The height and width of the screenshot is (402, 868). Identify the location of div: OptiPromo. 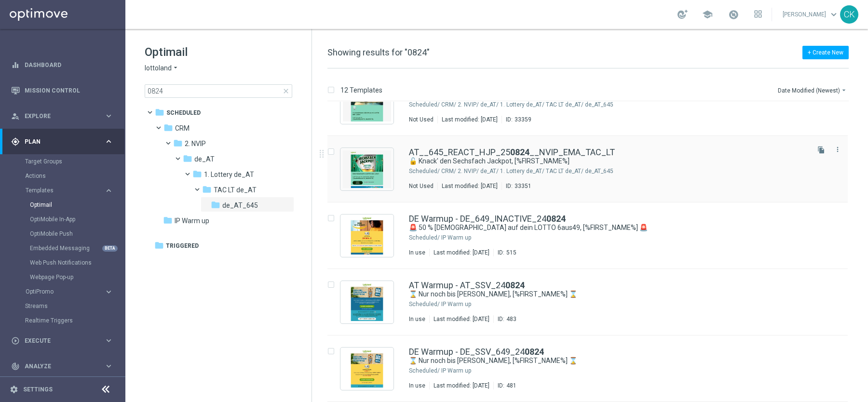
(65, 291).